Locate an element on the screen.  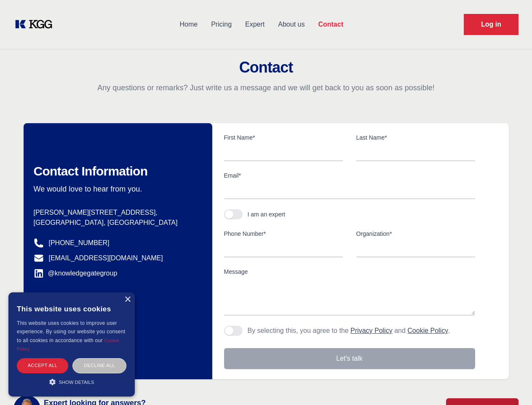
label: Last Name* is located at coordinates (416, 138).